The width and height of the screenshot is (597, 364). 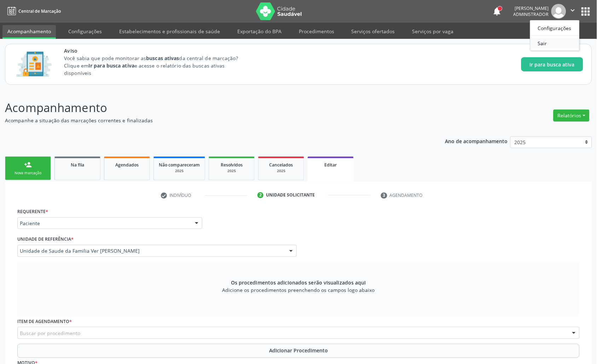 I want to click on span: Editar, so click(x=331, y=165).